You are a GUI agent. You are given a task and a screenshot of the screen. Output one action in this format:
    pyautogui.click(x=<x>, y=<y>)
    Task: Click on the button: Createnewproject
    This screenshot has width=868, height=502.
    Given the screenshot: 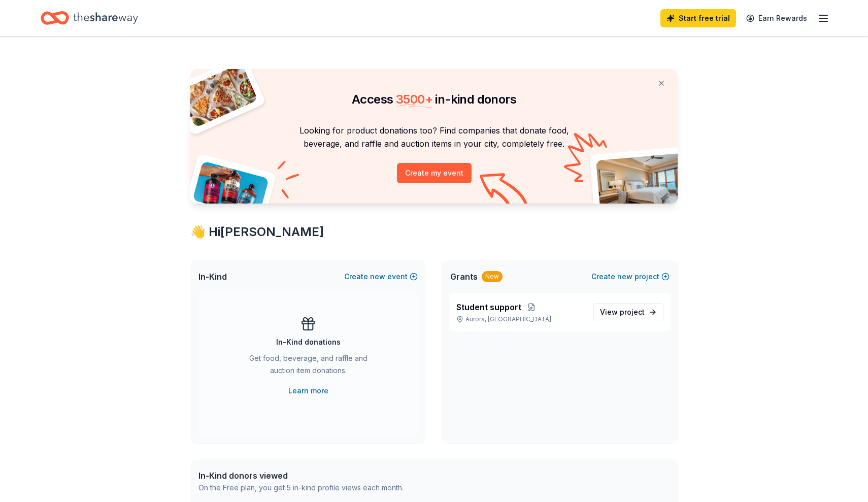 What is the action you would take?
    pyautogui.click(x=630, y=277)
    